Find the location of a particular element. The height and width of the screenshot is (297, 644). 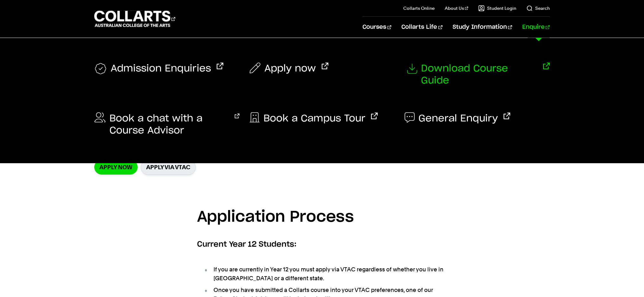

a: Download Course Guide is located at coordinates (477, 74).